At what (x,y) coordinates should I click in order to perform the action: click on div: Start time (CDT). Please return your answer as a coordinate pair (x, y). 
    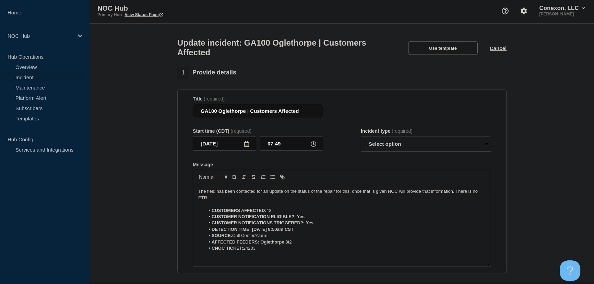
    Looking at the image, I should click on (258, 131).